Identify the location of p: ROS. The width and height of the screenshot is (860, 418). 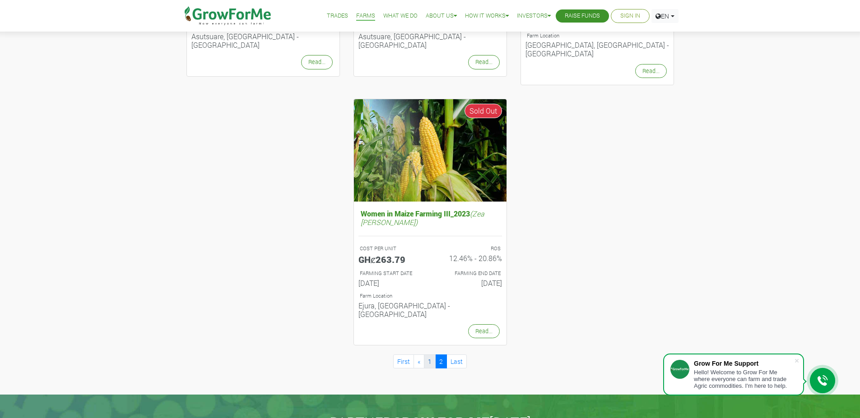
(469, 249).